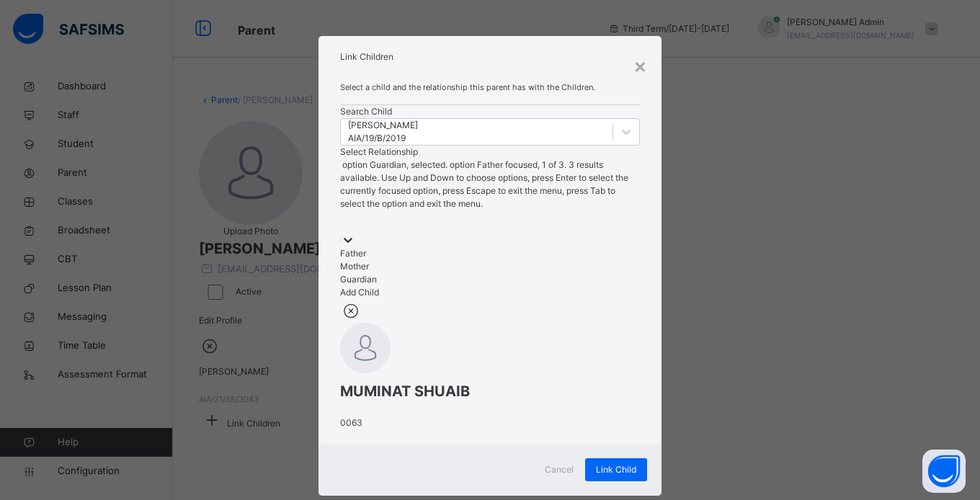 The image size is (980, 500). What do you see at coordinates (490, 280) in the screenshot?
I see `div: Guardian` at bounding box center [490, 280].